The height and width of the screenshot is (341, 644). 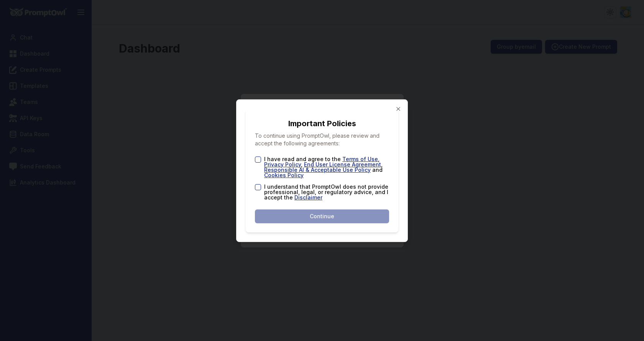 I want to click on p: To continue using PromptOwl, please review and accept the following agreements:, so click(x=322, y=140).